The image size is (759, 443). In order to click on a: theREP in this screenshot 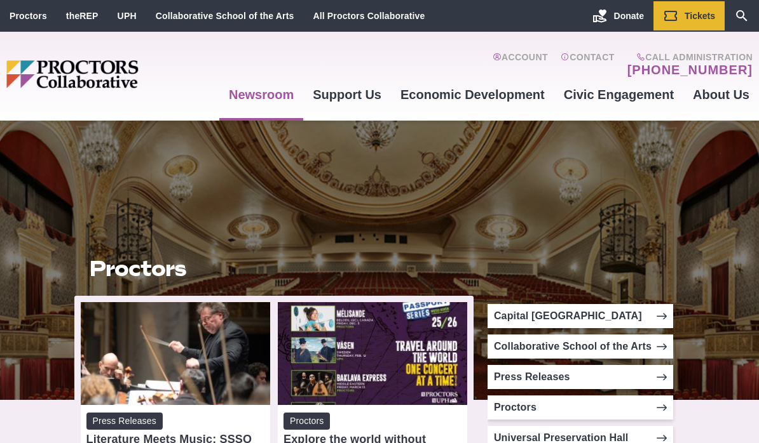, I will do `click(82, 16)`.